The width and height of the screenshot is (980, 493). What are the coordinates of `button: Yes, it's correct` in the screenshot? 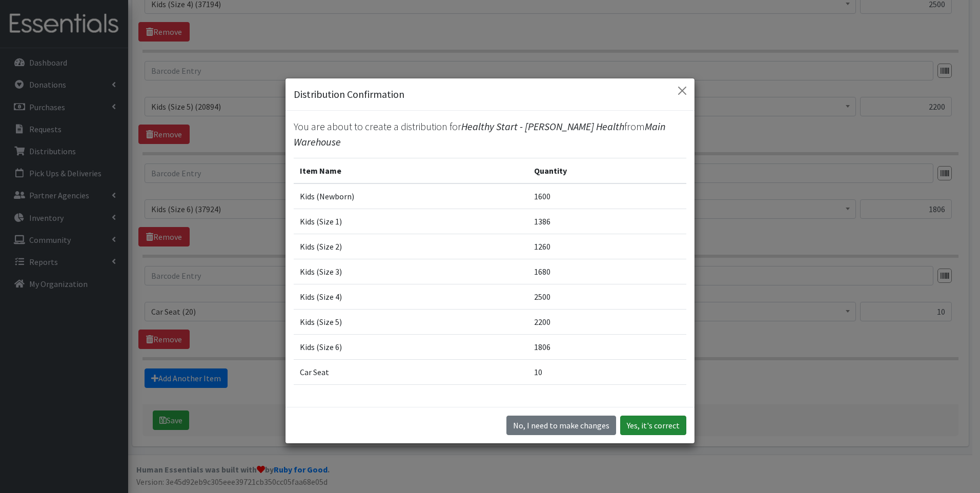 It's located at (653, 426).